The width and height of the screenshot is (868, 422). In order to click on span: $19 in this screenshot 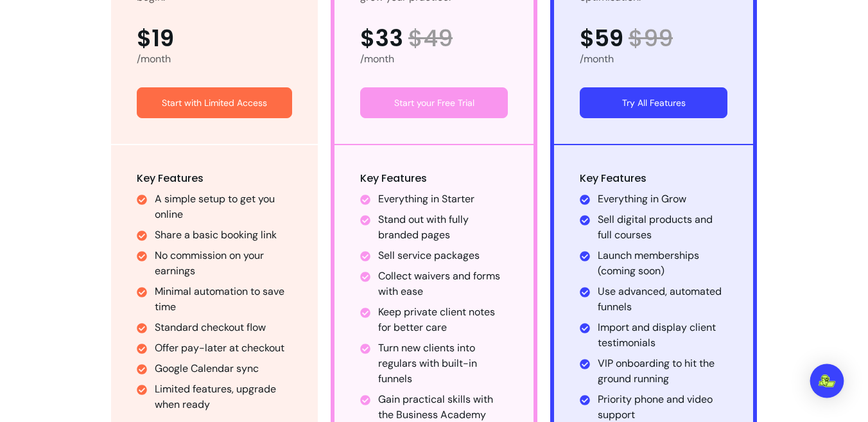, I will do `click(155, 38)`.